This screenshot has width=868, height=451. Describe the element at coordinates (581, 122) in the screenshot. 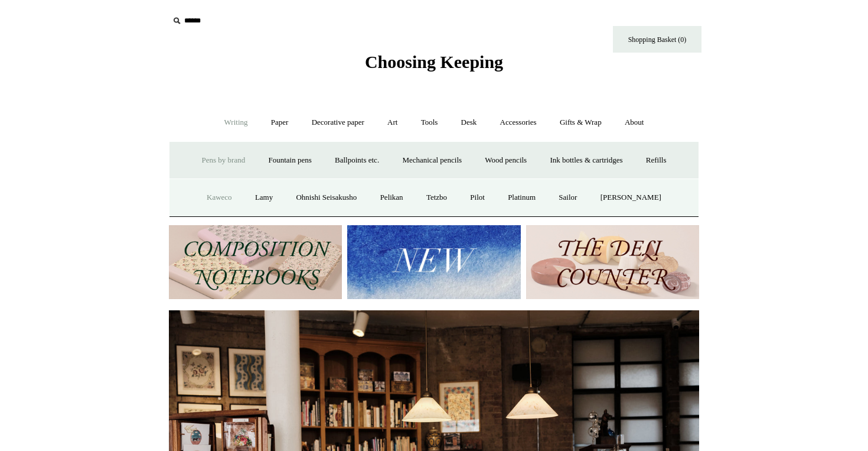

I see `a: Gifts & Wrap` at that location.